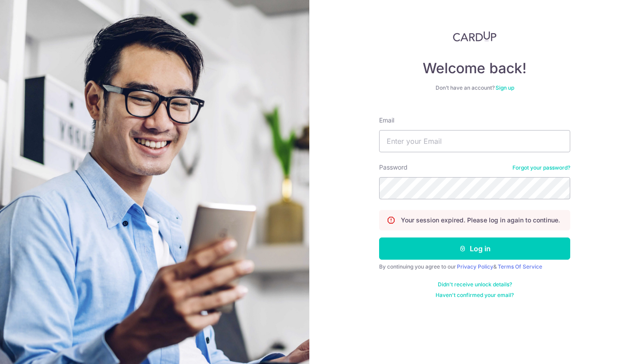 The image size is (640, 364). I want to click on label: Email, so click(386, 120).